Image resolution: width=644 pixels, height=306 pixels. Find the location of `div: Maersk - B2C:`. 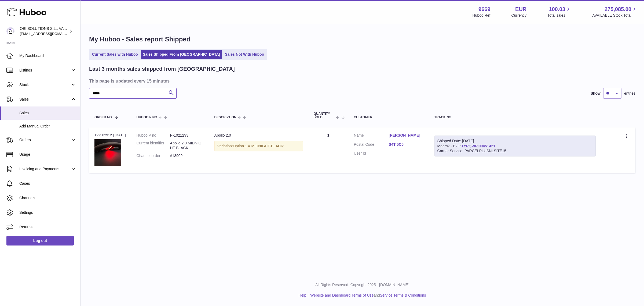

div: Maersk - B2C: is located at coordinates (515, 146).